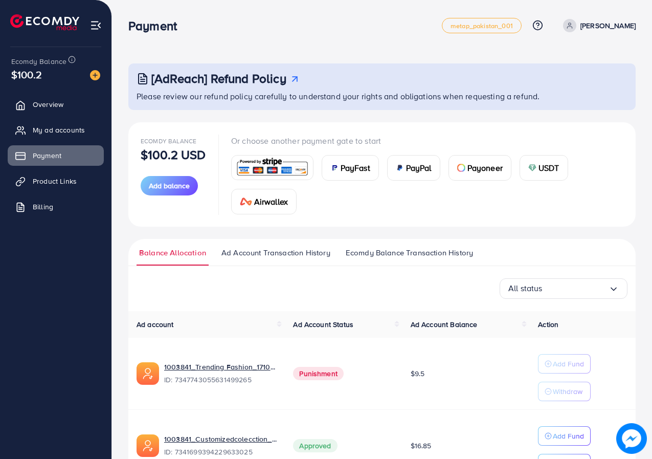 The image size is (652, 459). I want to click on span: USDT, so click(549, 168).